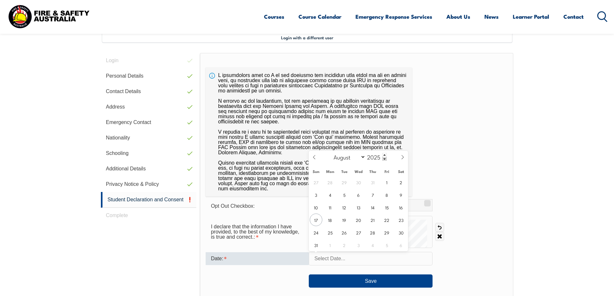 The width and height of the screenshot is (614, 296). I want to click on a: Learner Portal, so click(530, 16).